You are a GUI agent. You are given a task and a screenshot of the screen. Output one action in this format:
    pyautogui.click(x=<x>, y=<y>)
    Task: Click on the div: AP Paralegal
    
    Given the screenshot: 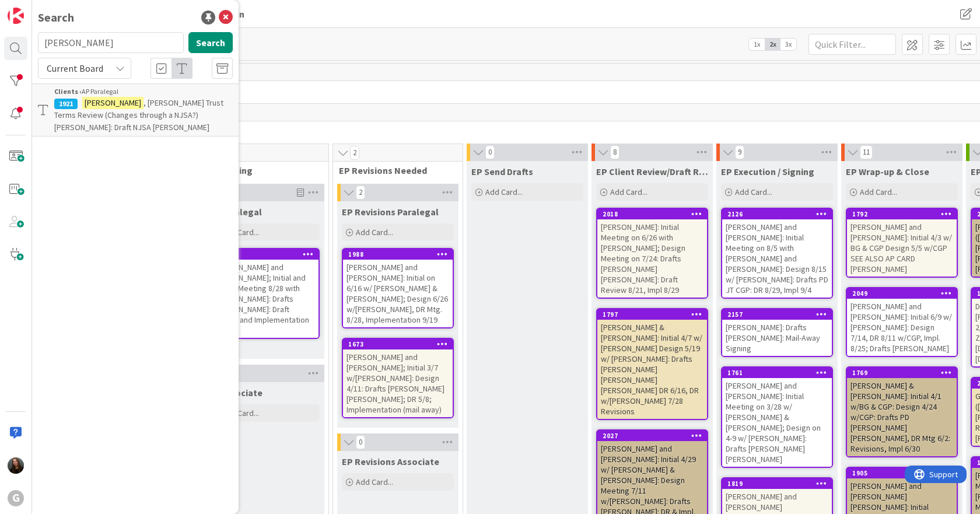 What is the action you would take?
    pyautogui.click(x=143, y=92)
    